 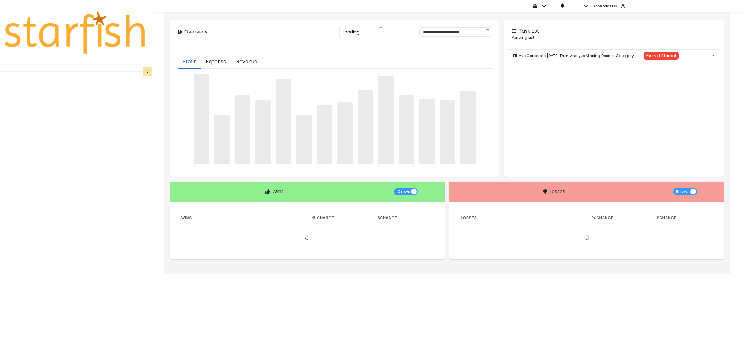 What do you see at coordinates (529, 31) in the screenshot?
I see `p: Task List` at bounding box center [529, 31].